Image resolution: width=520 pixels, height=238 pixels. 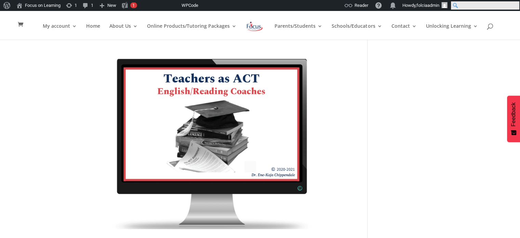 I want to click on a: Parents/Students, so click(x=298, y=31).